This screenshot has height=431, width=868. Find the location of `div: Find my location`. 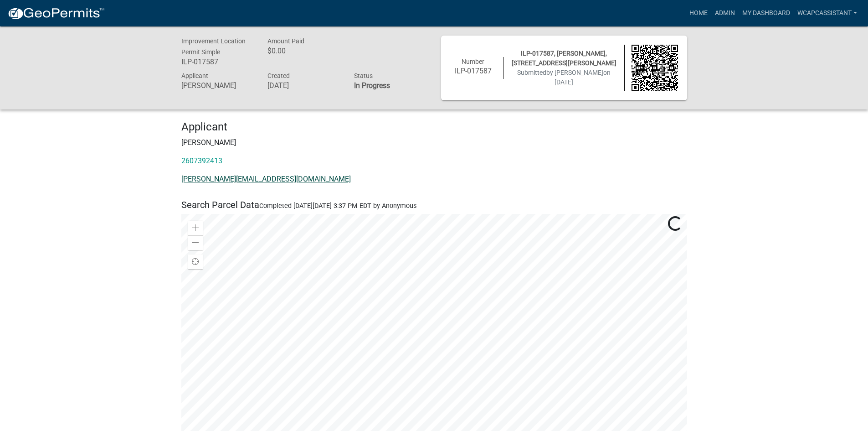

div: Find my location is located at coordinates (196, 262).